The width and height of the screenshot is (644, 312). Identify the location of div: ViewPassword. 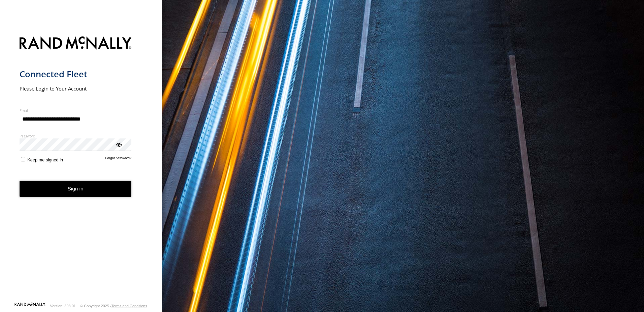
(119, 144).